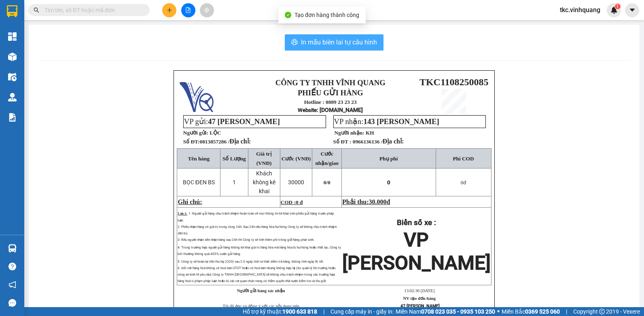 This screenshot has width=644, height=316. What do you see at coordinates (257, 230) in the screenshot?
I see `span: 2: Phiếu nhận hàng có giá trị trong vòng 24h. Sau 24h nếu hàng hóa hư hỏng Công ty sẽ không chịu ...` at bounding box center [257, 230].